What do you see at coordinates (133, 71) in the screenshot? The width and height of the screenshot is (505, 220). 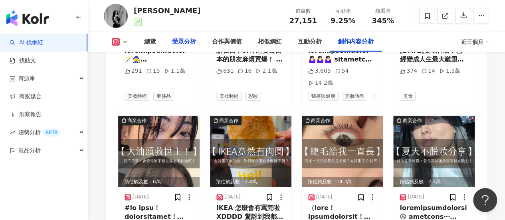 I see `div: 291` at bounding box center [133, 71].